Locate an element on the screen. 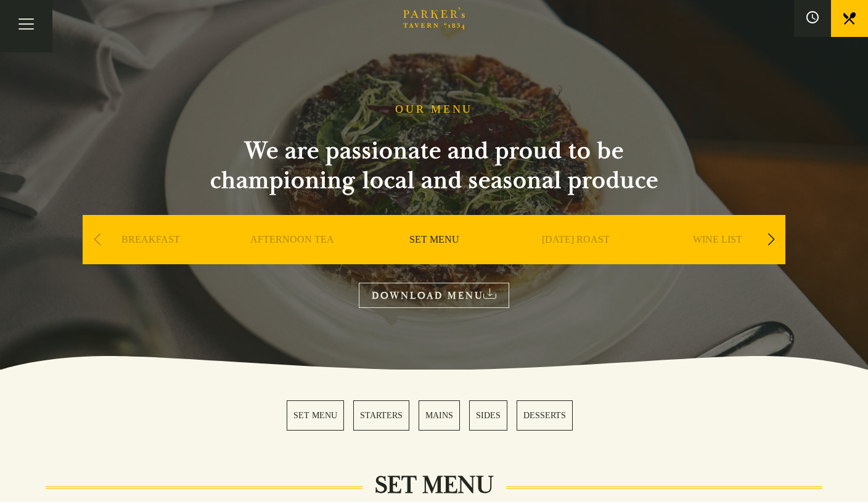  div: 1 / 9 is located at coordinates (150, 258).